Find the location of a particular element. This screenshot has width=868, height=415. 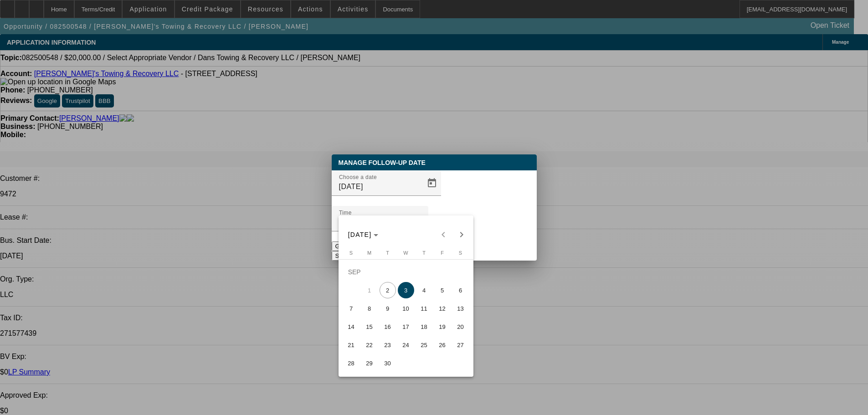

button: September 27, 2025 is located at coordinates (461, 345).